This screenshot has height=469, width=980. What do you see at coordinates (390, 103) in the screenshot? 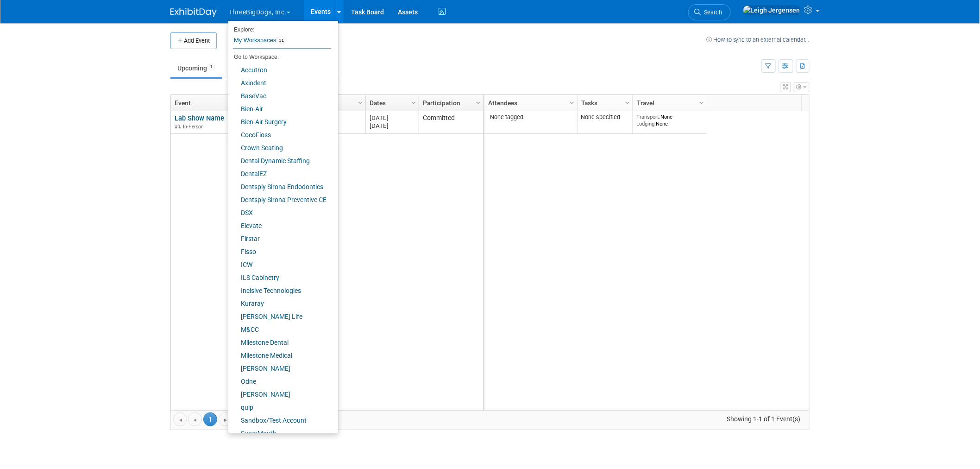
I see `a: Dates` at bounding box center [390, 103].